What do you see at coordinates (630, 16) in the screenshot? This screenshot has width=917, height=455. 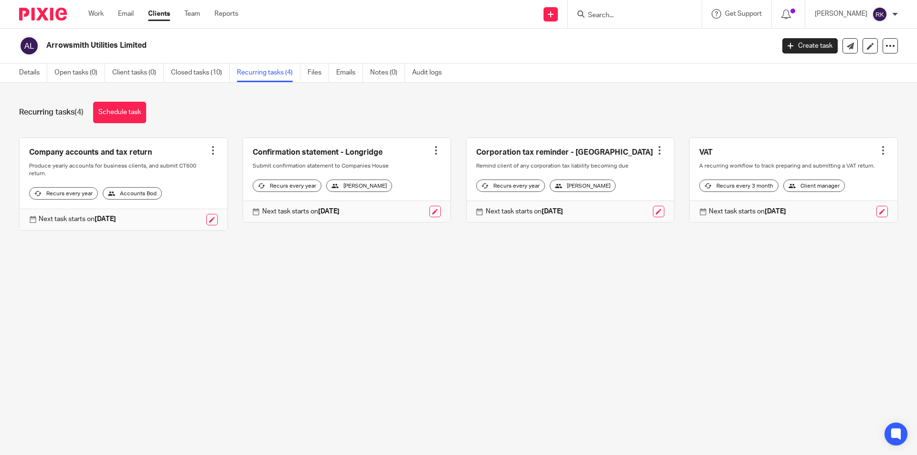 I see `input: Search` at bounding box center [630, 16].